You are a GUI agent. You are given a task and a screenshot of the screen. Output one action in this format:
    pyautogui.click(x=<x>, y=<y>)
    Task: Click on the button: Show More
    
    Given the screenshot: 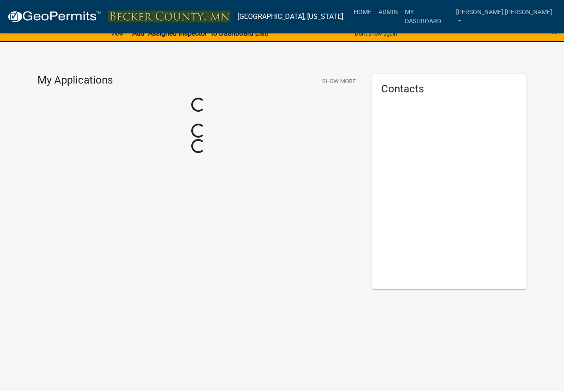 What is the action you would take?
    pyautogui.click(x=339, y=81)
    